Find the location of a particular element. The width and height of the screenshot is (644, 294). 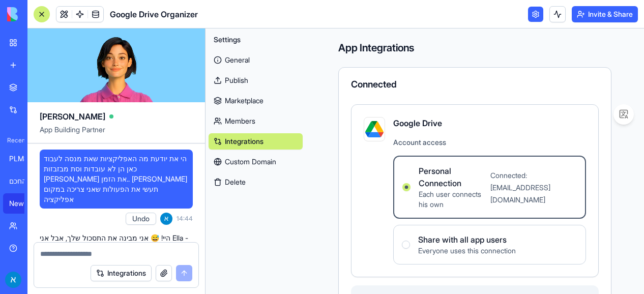

div: PLMS - Personal Legal Management System is located at coordinates (24, 158).